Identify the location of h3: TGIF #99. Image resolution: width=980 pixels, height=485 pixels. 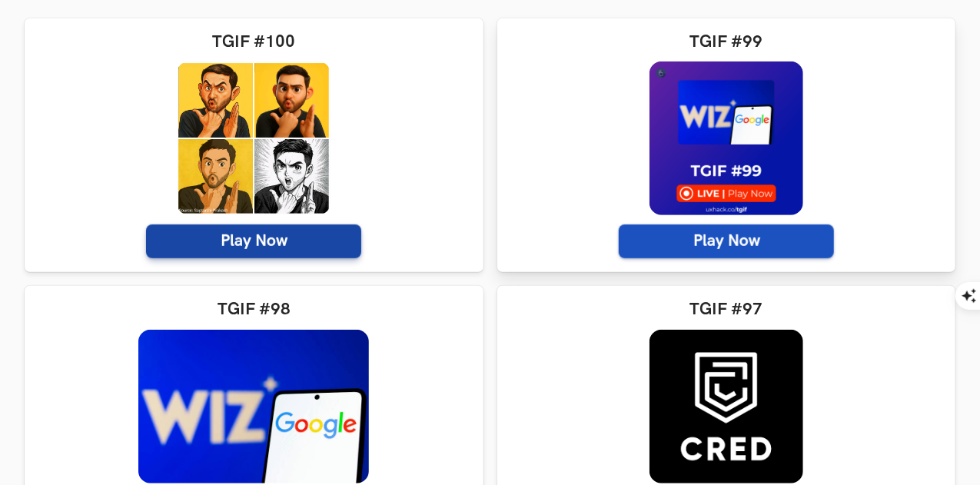
(726, 42).